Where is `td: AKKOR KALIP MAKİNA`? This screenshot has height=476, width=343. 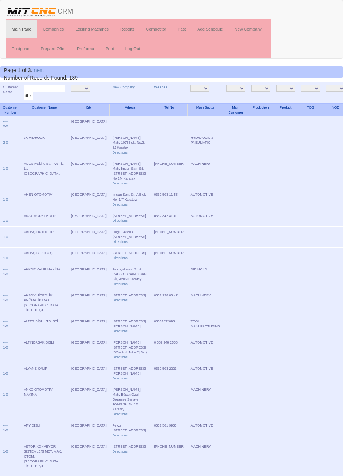 td: AKKOR KALIP MAKİNA is located at coordinates (44, 277).